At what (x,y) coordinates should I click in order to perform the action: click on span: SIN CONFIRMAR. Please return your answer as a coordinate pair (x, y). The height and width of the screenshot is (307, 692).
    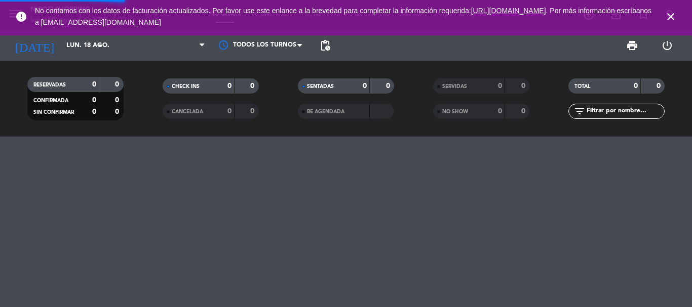
    Looking at the image, I should click on (54, 112).